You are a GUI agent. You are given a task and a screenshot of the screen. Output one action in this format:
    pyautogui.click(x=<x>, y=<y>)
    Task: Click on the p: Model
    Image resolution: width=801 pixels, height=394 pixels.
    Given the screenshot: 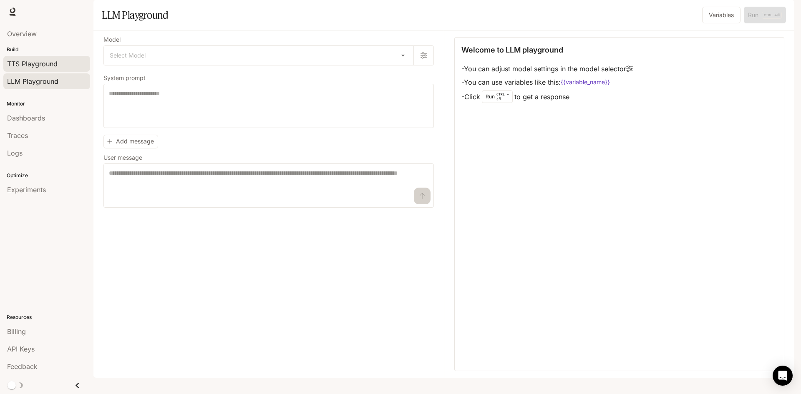 What is the action you would take?
    pyautogui.click(x=112, y=40)
    